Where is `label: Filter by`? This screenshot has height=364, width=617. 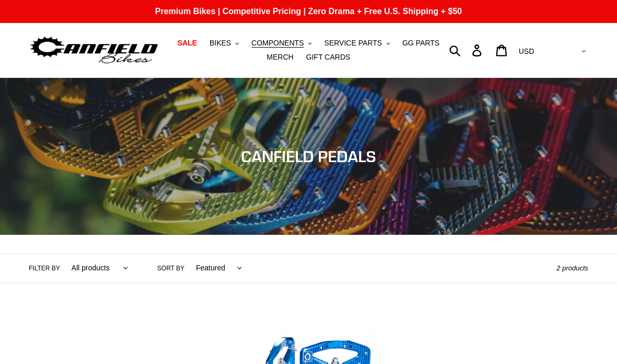
label: Filter by is located at coordinates (45, 268).